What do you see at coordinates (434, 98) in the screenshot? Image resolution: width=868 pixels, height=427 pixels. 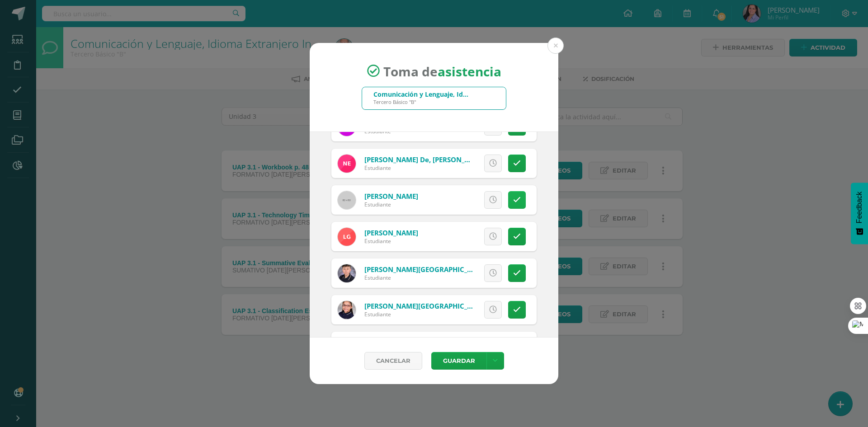 I see `input: Busca un grado o sección aquí...` at bounding box center [434, 98].